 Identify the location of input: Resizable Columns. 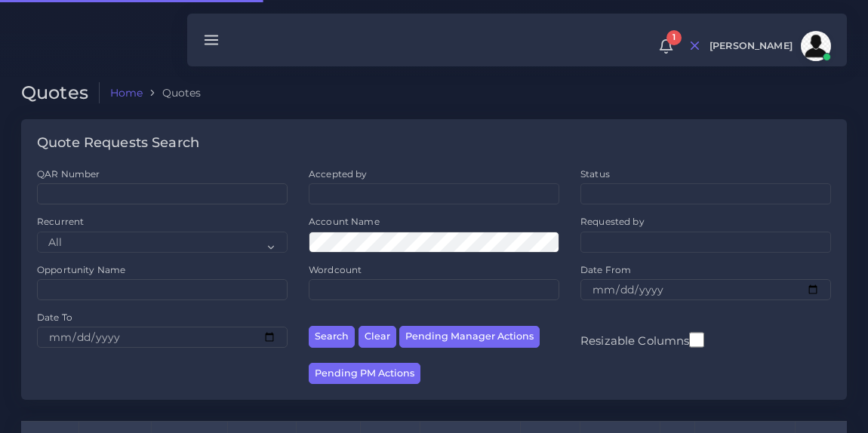
(697, 340).